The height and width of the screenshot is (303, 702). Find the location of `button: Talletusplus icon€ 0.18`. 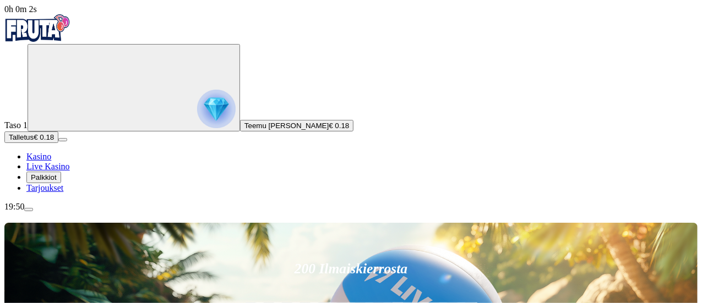

button: Talletusplus icon€ 0.18 is located at coordinates (31, 137).